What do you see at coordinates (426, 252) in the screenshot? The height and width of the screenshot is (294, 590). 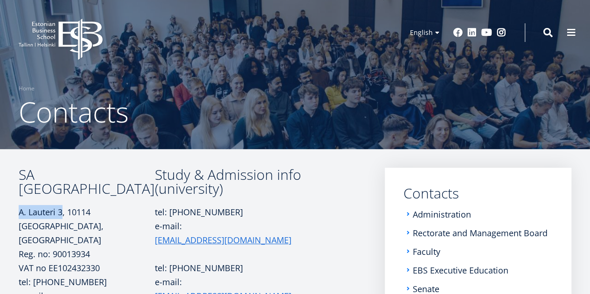 I see `a: Faculty` at bounding box center [426, 252].